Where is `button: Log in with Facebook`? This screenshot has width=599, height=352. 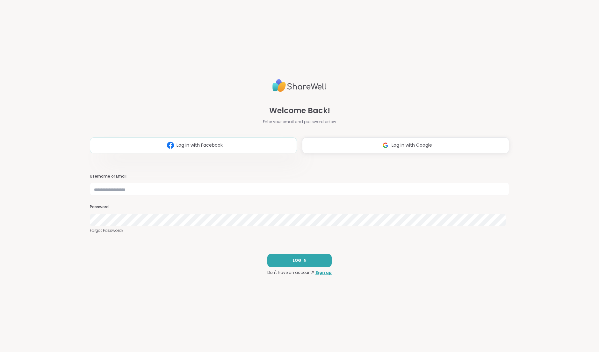
button: Log in with Facebook is located at coordinates (193, 145).